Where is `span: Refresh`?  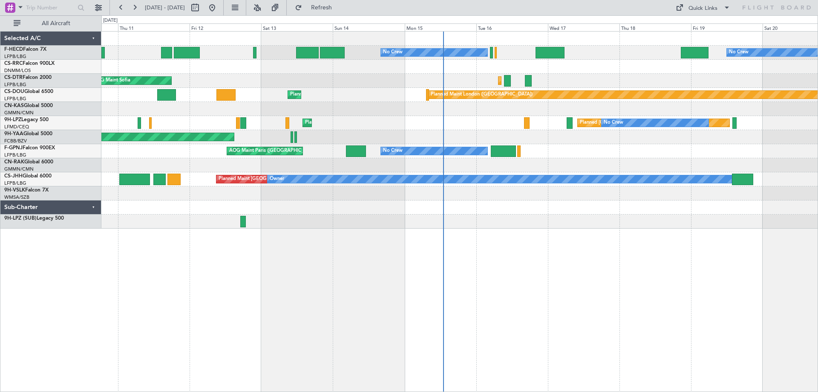
span: Refresh is located at coordinates (322, 8).